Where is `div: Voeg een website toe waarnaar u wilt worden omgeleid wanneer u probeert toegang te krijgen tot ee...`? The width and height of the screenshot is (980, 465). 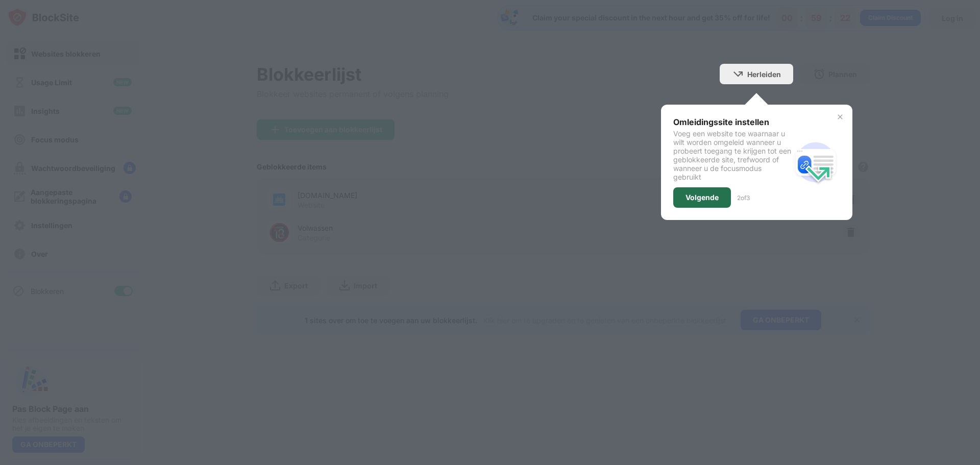 div: Voeg een website toe waarnaar u wilt worden omgeleid wanneer u probeert toegang te krijgen tot ee... is located at coordinates (732, 155).